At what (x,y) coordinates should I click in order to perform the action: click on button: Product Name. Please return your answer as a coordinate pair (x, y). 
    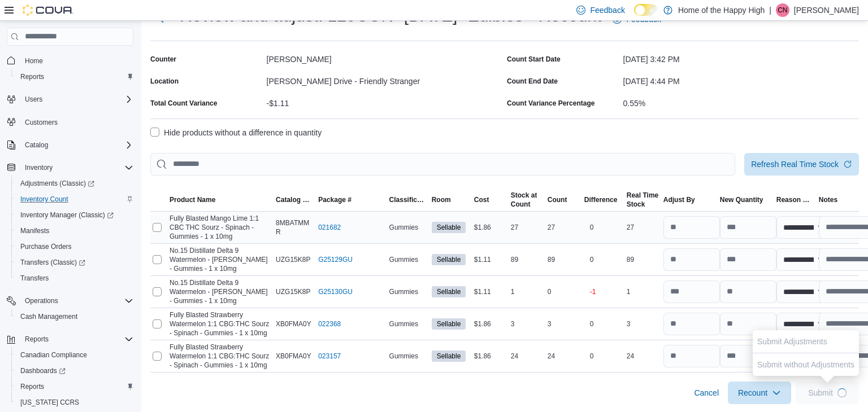
    Looking at the image, I should click on (220, 200).